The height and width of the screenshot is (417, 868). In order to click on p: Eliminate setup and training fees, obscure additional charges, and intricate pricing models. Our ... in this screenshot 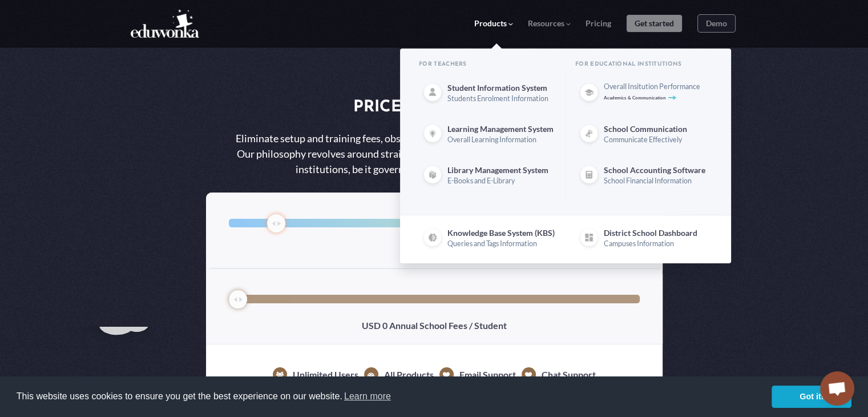, I will do `click(434, 154)`.